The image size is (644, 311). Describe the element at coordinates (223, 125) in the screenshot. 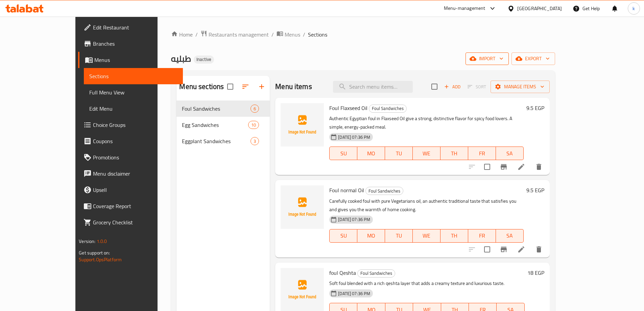

I see `nav: Menu sections` at that location.